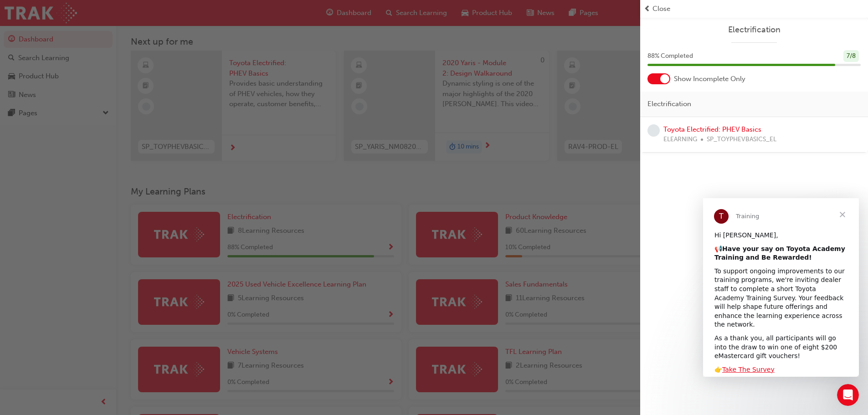  Describe the element at coordinates (742, 139) in the screenshot. I see `span: SP_TOYPHEVBASICS_EL` at that location.